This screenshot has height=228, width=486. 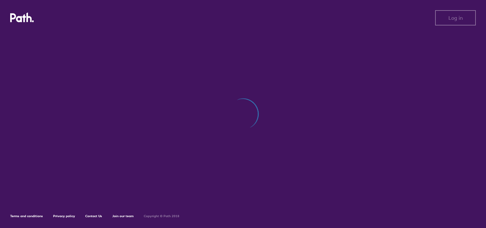 I want to click on a: Join our team, so click(x=123, y=216).